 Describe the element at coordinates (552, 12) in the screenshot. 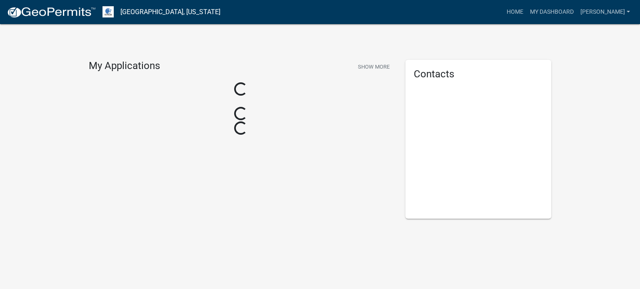

I see `a: My Dashboard` at that location.